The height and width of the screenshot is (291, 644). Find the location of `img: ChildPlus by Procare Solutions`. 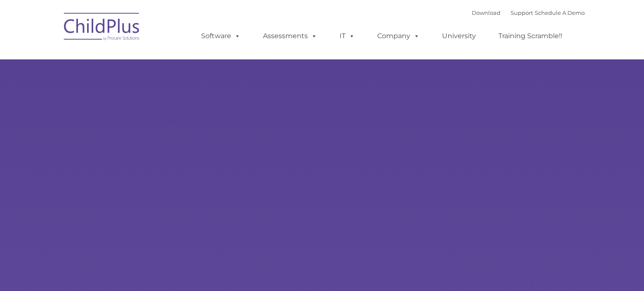

img: ChildPlus by Procare Solutions is located at coordinates (102, 28).